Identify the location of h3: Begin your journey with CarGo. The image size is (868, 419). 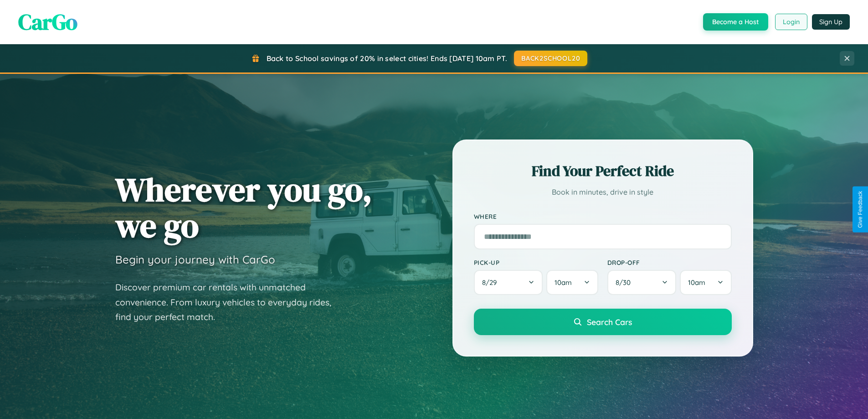
(195, 260).